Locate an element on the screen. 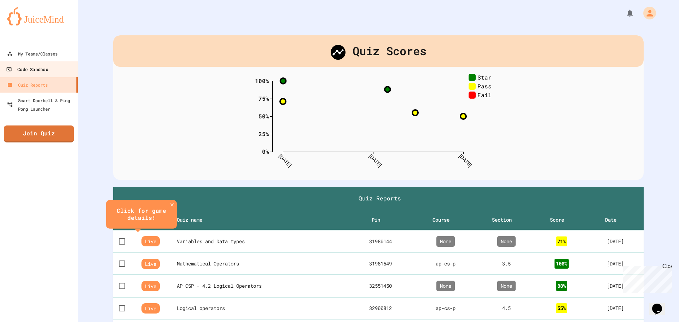  div: Click for game details! is located at coordinates (141, 214).